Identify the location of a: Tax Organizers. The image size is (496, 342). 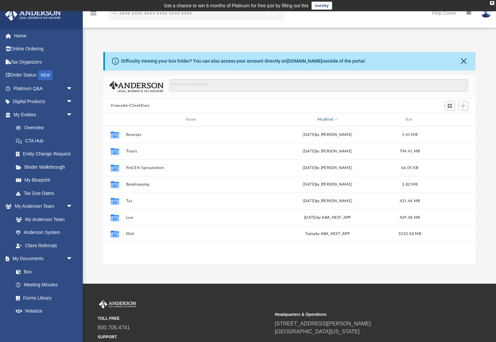
(44, 62).